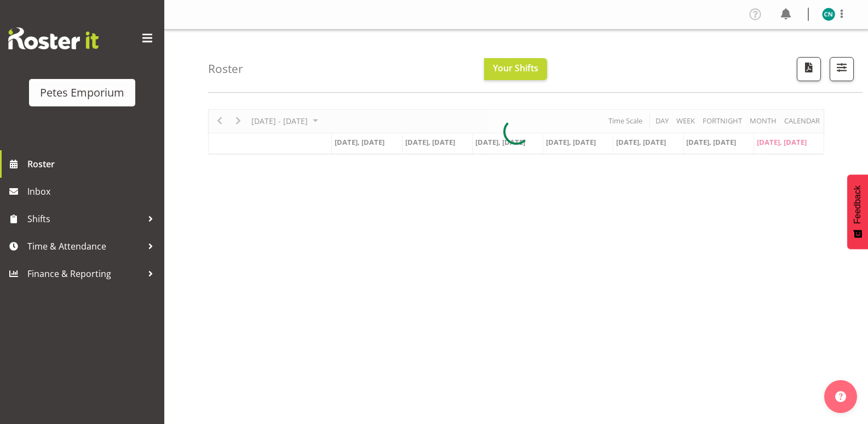  Describe the element at coordinates (858, 205) in the screenshot. I see `span: Feedback` at that location.